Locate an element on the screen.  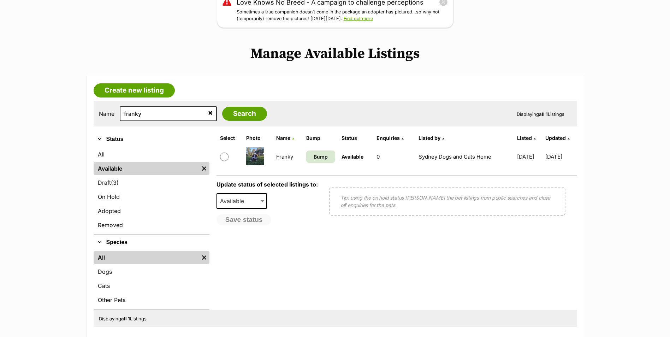
button: Status is located at coordinates (152, 139).